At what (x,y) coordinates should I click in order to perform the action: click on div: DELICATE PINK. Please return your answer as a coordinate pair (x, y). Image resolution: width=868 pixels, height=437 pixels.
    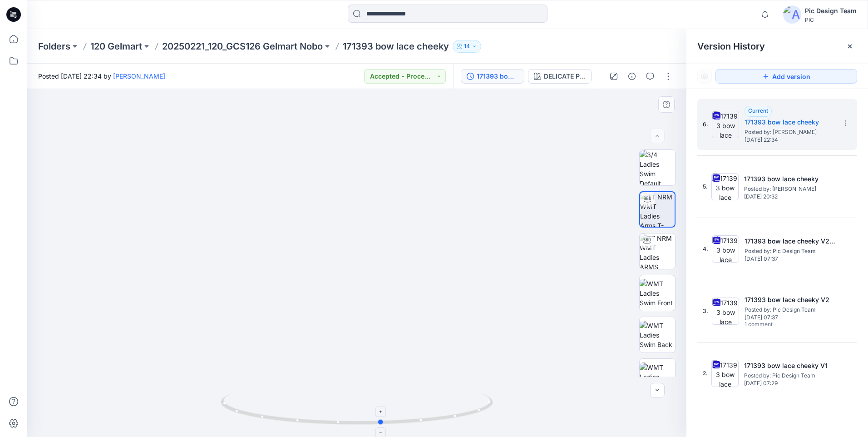
    Looking at the image, I should click on (564, 76).